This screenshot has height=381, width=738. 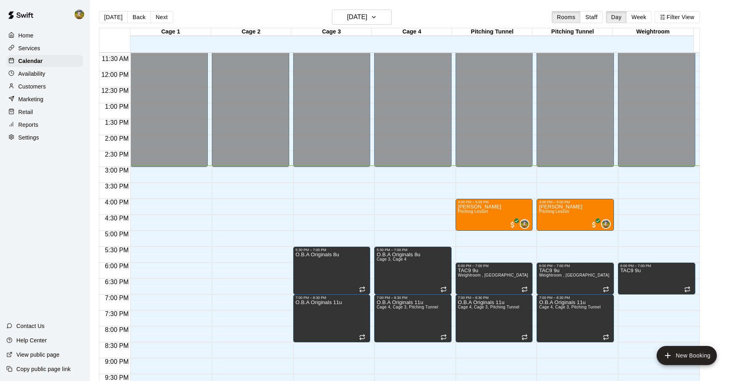 What do you see at coordinates (29, 48) in the screenshot?
I see `p: Services` at bounding box center [29, 48].